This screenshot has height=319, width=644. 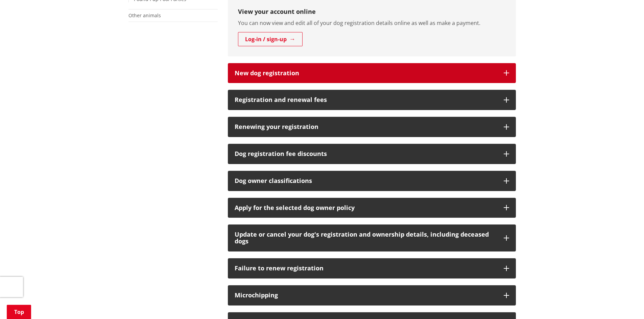 I want to click on a: Other animals, so click(x=144, y=15).